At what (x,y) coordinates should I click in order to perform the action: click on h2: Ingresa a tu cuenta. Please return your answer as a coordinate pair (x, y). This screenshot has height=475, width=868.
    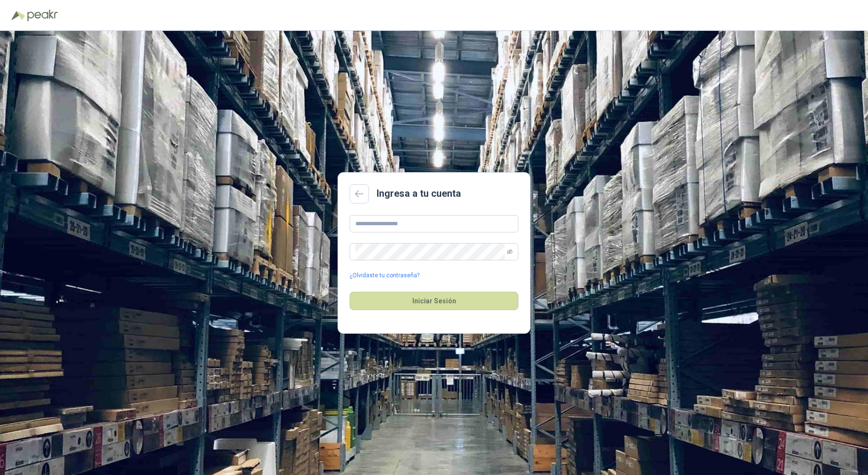
    Looking at the image, I should click on (418, 194).